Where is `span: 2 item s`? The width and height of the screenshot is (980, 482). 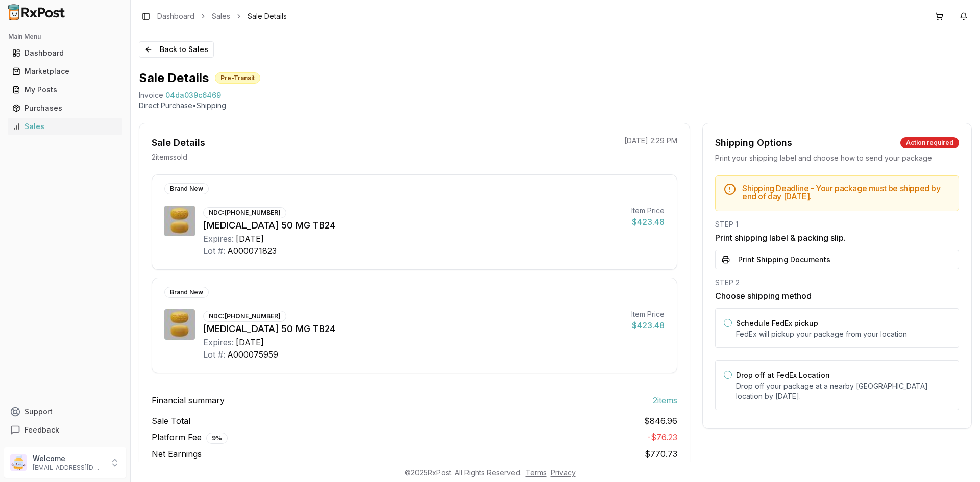 span: 2 item s is located at coordinates (665, 400).